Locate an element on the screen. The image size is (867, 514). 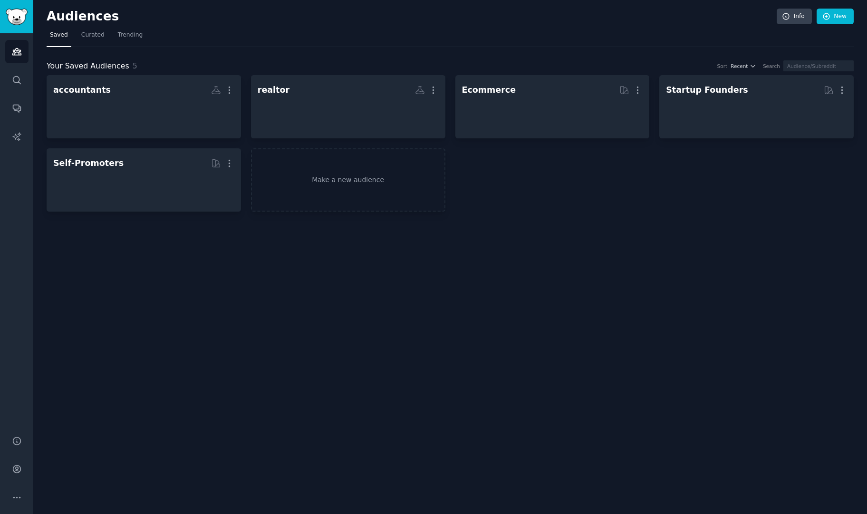
a: accountants is located at coordinates (144, 107).